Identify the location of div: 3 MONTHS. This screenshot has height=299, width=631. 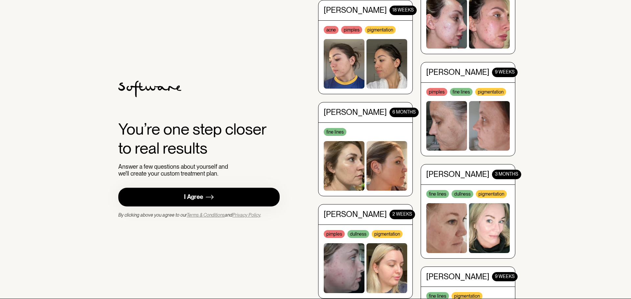
(506, 173).